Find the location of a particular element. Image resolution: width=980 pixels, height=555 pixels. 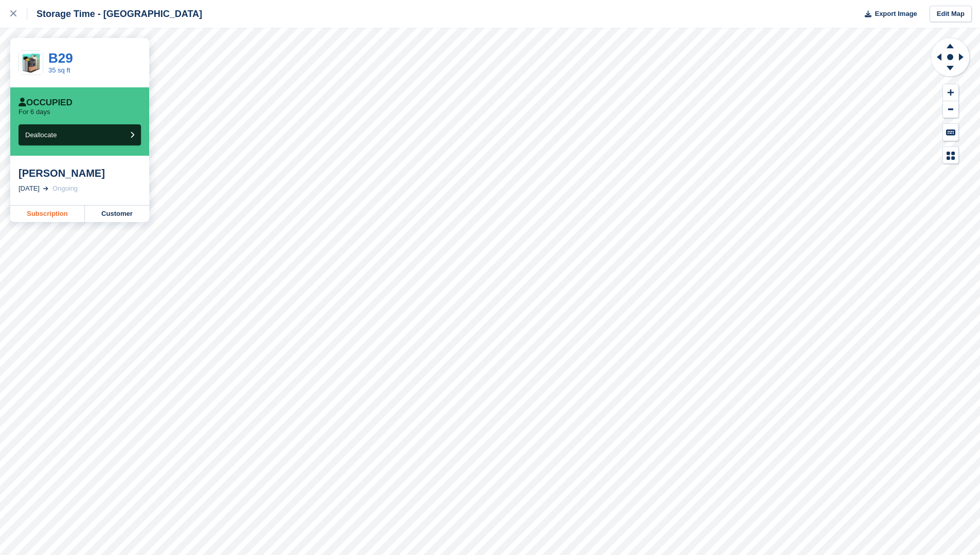

button: Keyboard Shortcuts is located at coordinates (951, 132).